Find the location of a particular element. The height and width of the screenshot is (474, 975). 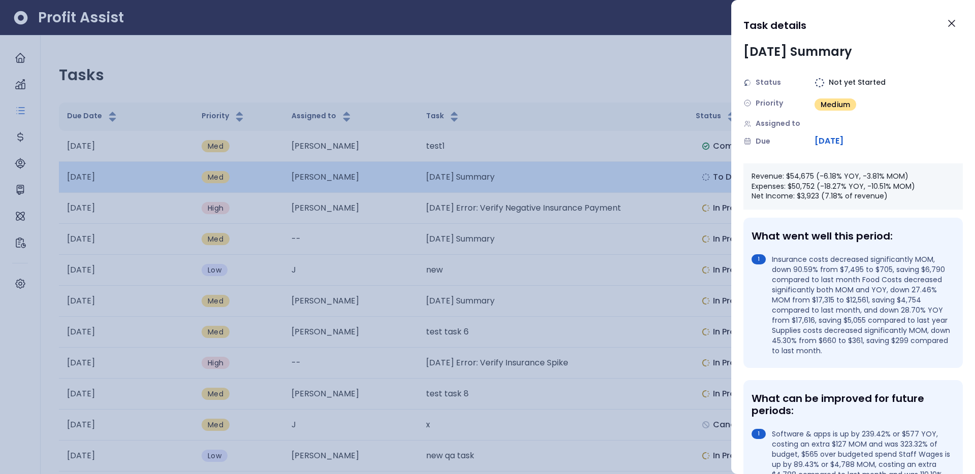

span: Assigned to is located at coordinates (778, 123).